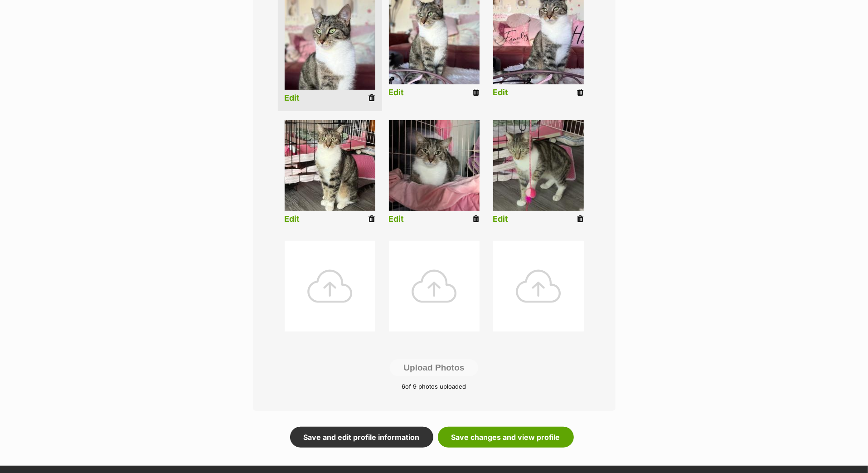 The image size is (868, 473). What do you see at coordinates (403, 386) in the screenshot?
I see `span: 6` at bounding box center [403, 386].